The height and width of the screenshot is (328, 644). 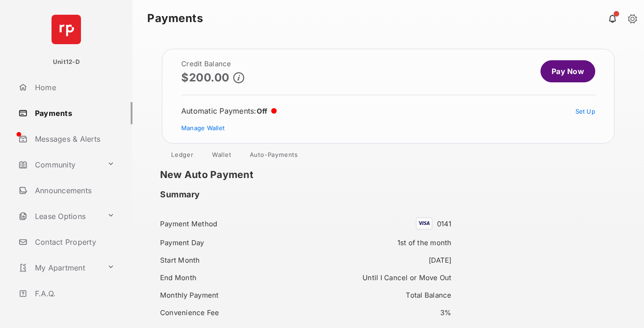 I want to click on a: Payments, so click(x=74, y=113).